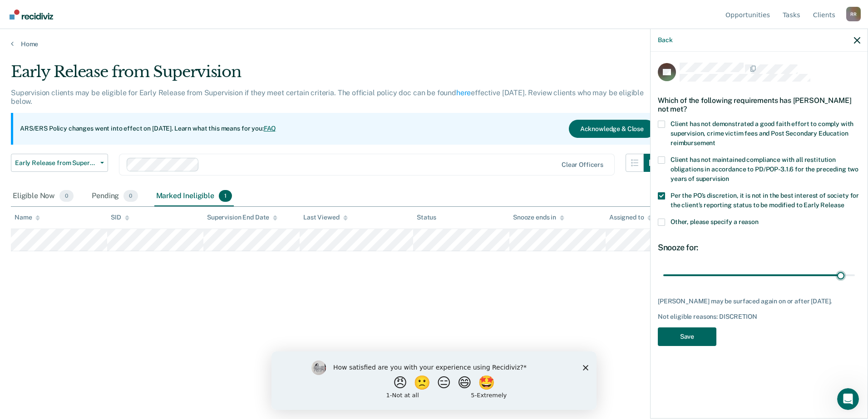 The image size is (868, 419). What do you see at coordinates (120, 217) in the screenshot?
I see `div: SID` at bounding box center [120, 217].